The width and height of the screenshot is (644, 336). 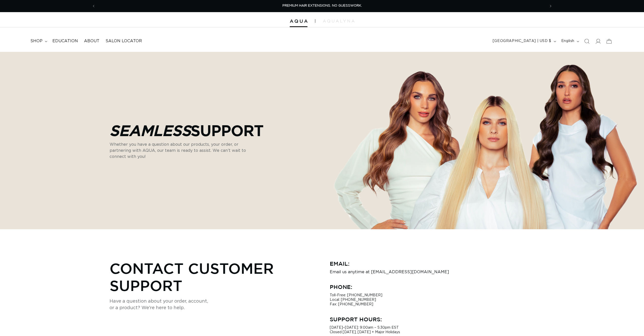 I want to click on a: Salon Locator, so click(x=124, y=41).